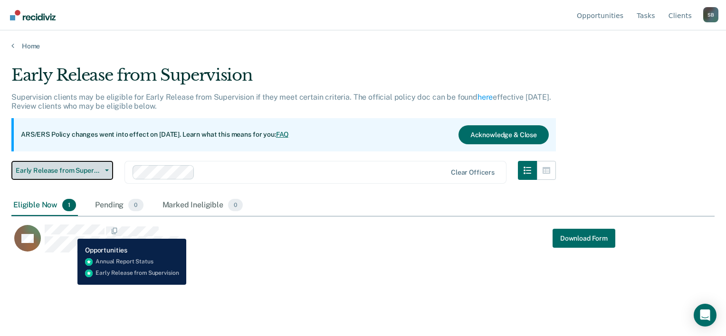 The height and width of the screenshot is (336, 726). I want to click on div: Pending0, so click(119, 206).